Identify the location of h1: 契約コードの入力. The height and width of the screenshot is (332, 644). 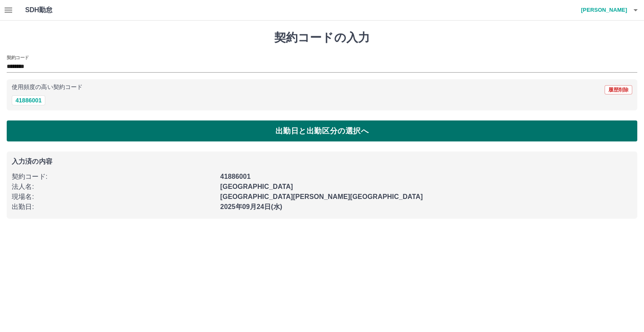
(322, 38).